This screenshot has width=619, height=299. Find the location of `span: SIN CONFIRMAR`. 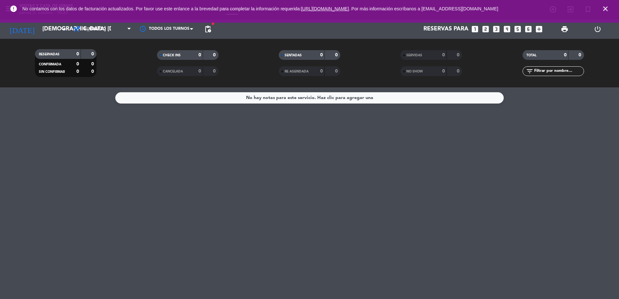

span: SIN CONFIRMAR is located at coordinates (52, 72).